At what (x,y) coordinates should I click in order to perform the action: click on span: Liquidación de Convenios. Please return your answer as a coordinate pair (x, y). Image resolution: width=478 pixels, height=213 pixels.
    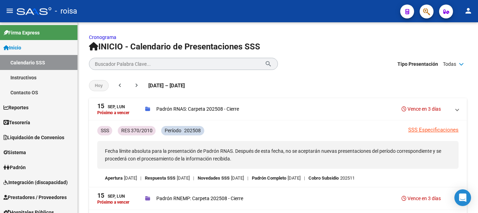
    Looking at the image, I should click on (34, 137).